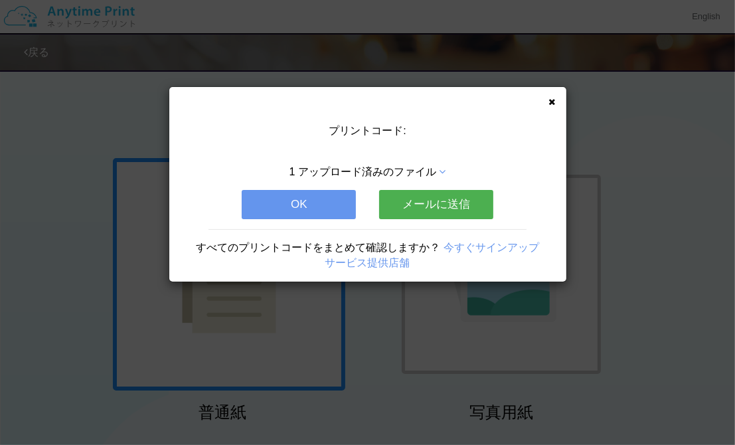 This screenshot has height=445, width=735. Describe the element at coordinates (367, 130) in the screenshot. I see `span: プリントコード:` at that location.